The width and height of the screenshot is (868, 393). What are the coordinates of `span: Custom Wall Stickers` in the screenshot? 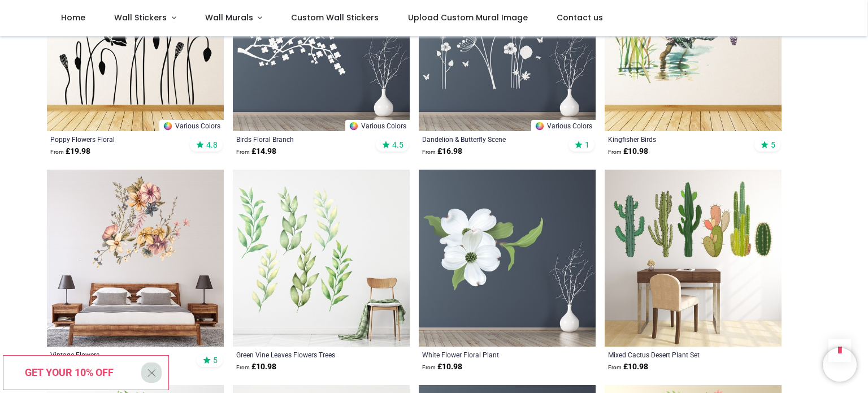 It's located at (335, 18).